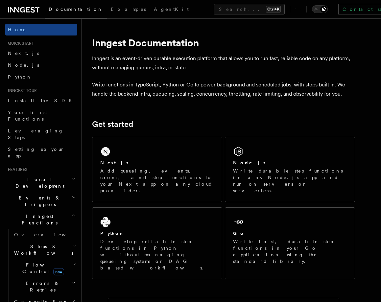  I want to click on button: Local Development, so click(41, 183).